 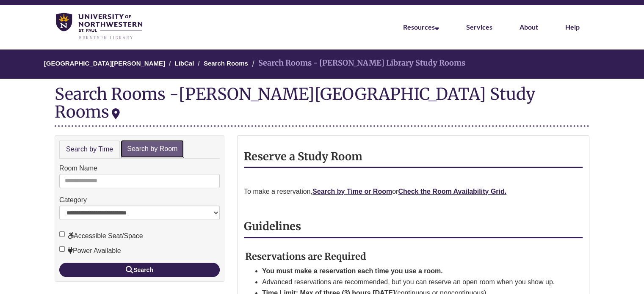 What do you see at coordinates (78, 169) in the screenshot?
I see `label: Room Name` at bounding box center [78, 169].